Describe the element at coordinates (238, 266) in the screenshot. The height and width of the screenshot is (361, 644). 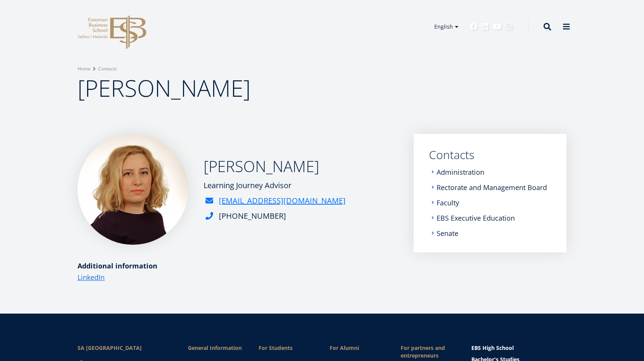
I see `div: Additional information` at that location.